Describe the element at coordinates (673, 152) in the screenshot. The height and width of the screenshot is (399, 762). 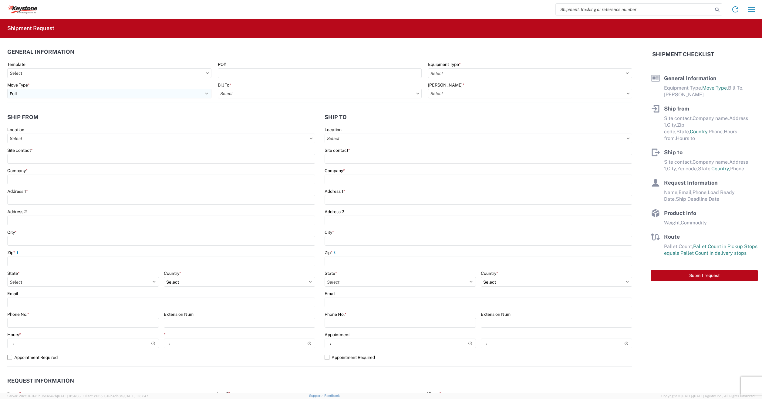
I see `span: Ship to` at that location.